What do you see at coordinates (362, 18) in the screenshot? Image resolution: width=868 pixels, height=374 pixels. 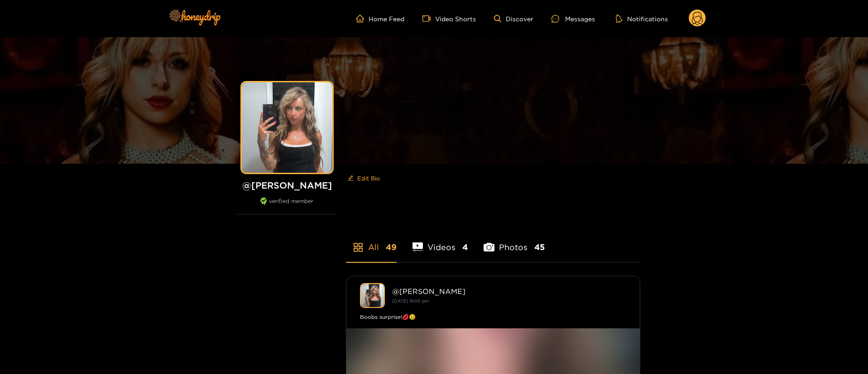 I see `span: home` at bounding box center [362, 18].